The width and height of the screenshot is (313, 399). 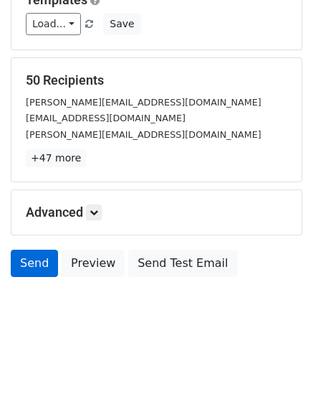 I want to click on h5: 50 Recipients, so click(x=156, y=80).